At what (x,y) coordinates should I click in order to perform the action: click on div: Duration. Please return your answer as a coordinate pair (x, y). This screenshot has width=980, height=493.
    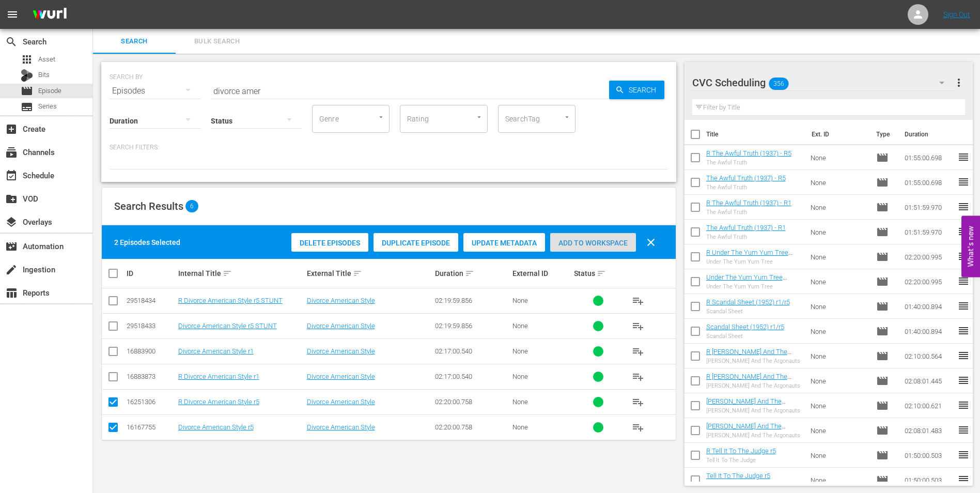
    Looking at the image, I should click on (471, 273).